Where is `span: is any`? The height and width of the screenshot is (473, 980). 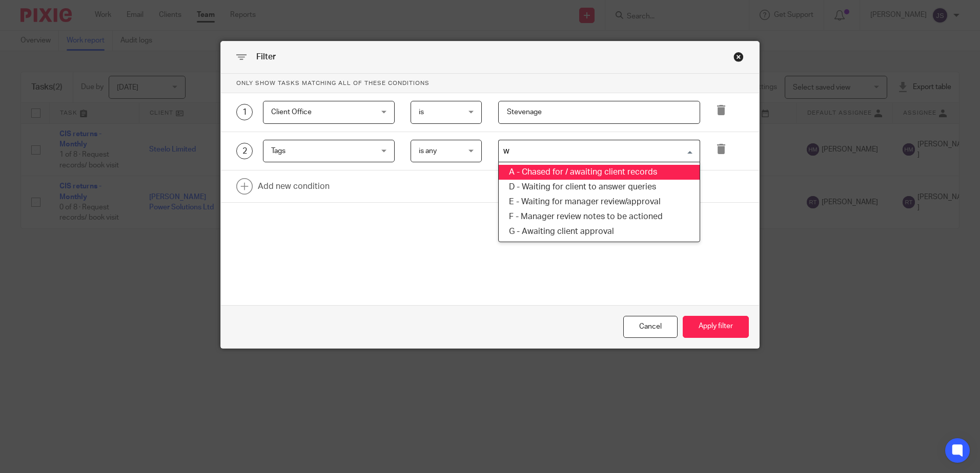 span: is any is located at coordinates (427, 151).